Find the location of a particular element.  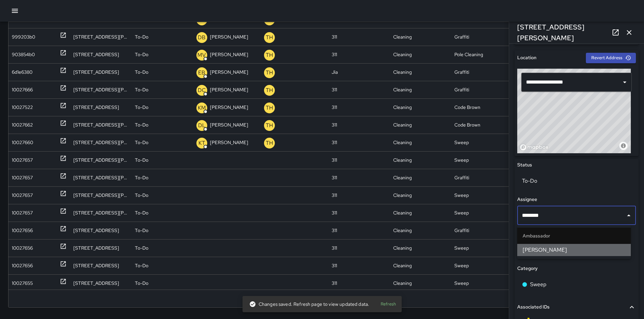

li: Ambassador is located at coordinates (574, 236).